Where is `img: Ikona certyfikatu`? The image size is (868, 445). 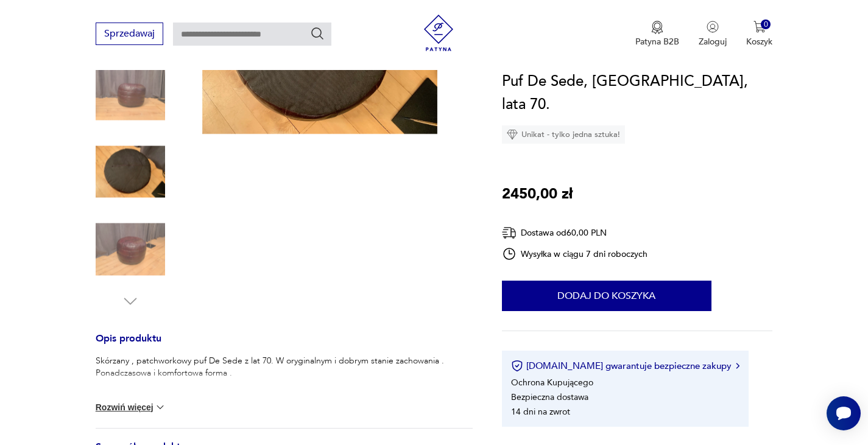 img: Ikona certyfikatu is located at coordinates (517, 366).